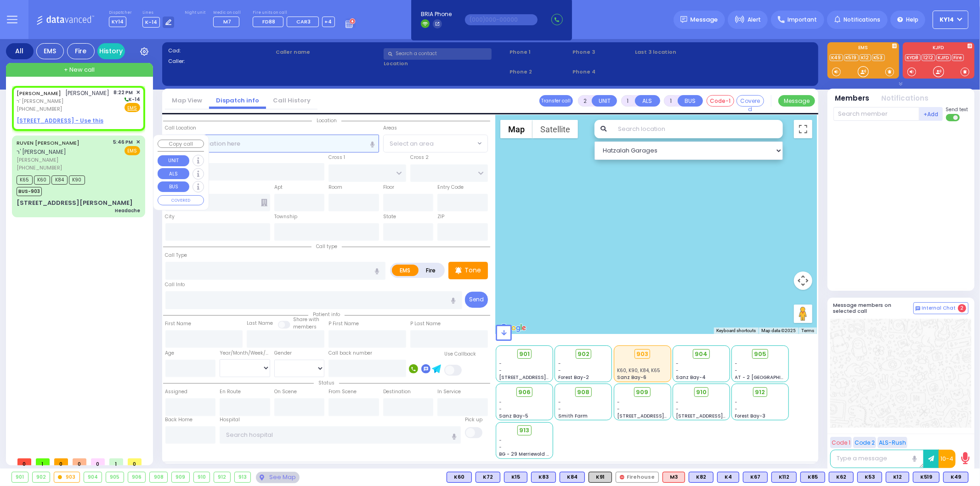 The height and width of the screenshot is (486, 980). Describe the element at coordinates (539, 52) in the screenshot. I see `span: Phone 1` at that location.